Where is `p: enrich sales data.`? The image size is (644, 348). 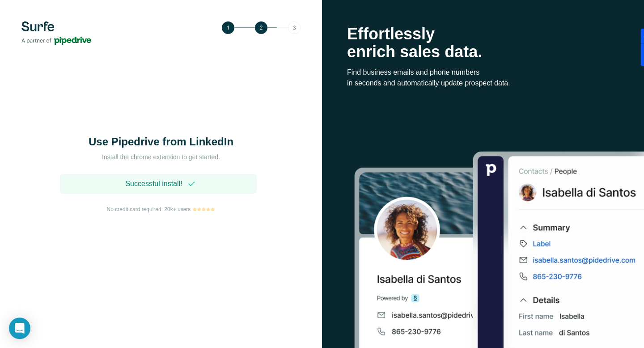 p: enrich sales data. is located at coordinates (483, 52).